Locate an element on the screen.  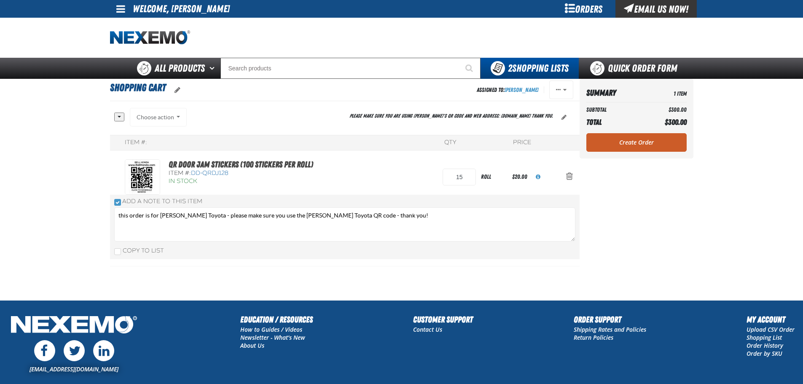
a: Quick Order Form is located at coordinates (636, 68).